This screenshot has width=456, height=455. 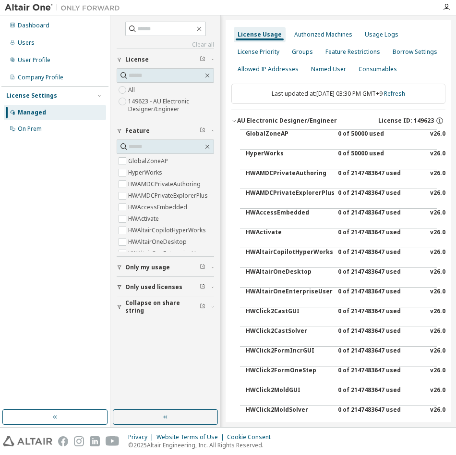 What do you see at coordinates (289, 397) in the screenshot?
I see `div: HWClick2MoldGUI` at bounding box center [289, 397].